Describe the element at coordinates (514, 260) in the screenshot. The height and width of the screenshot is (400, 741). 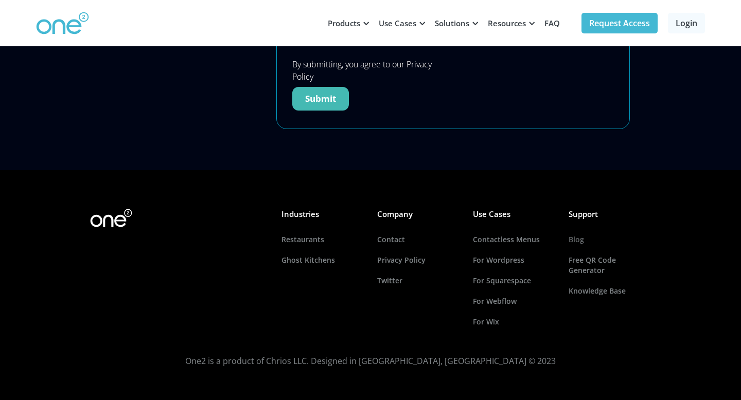
I see `a: For Wordpress` at that location.